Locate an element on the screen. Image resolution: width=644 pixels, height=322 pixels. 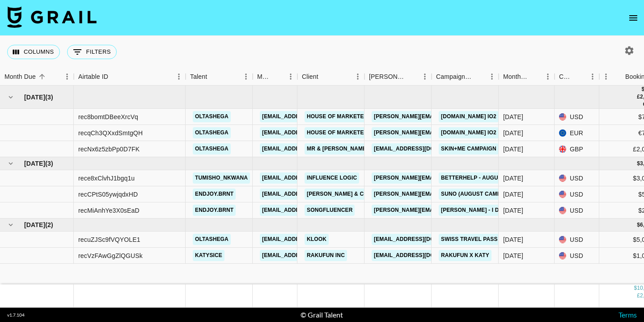
div: recVzFAwGgZlQGUSk is located at coordinates (111, 256).